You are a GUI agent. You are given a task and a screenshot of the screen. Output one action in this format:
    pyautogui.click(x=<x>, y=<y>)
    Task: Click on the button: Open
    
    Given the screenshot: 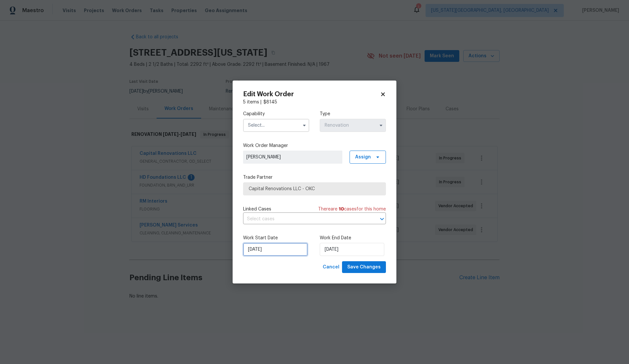 What is the action you would take?
    pyautogui.click(x=382, y=219)
    